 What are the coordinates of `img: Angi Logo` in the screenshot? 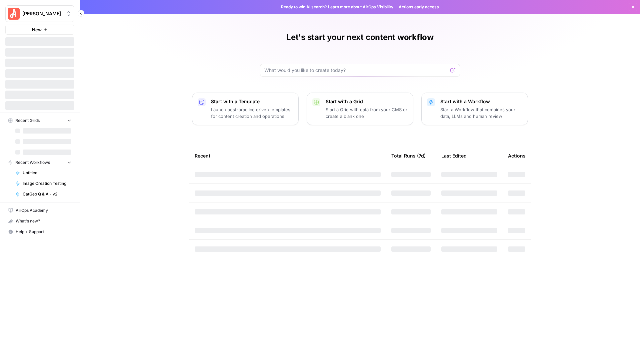 It's located at (14, 14).